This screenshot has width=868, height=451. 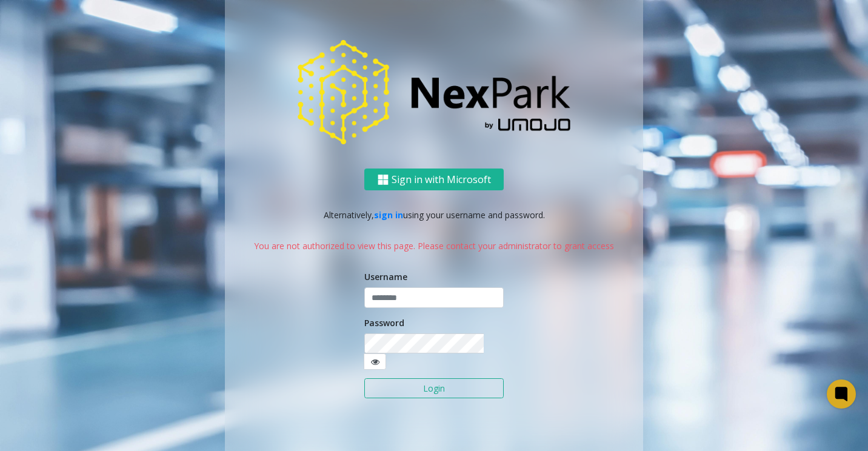 I want to click on p: You are not authorized to view this page. Please contact your administrator to grant access, so click(x=434, y=246).